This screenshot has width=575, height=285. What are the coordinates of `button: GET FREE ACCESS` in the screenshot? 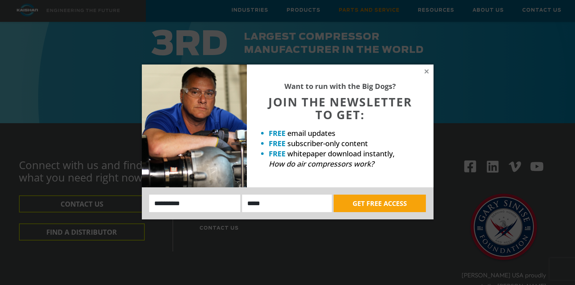 It's located at (380, 204).